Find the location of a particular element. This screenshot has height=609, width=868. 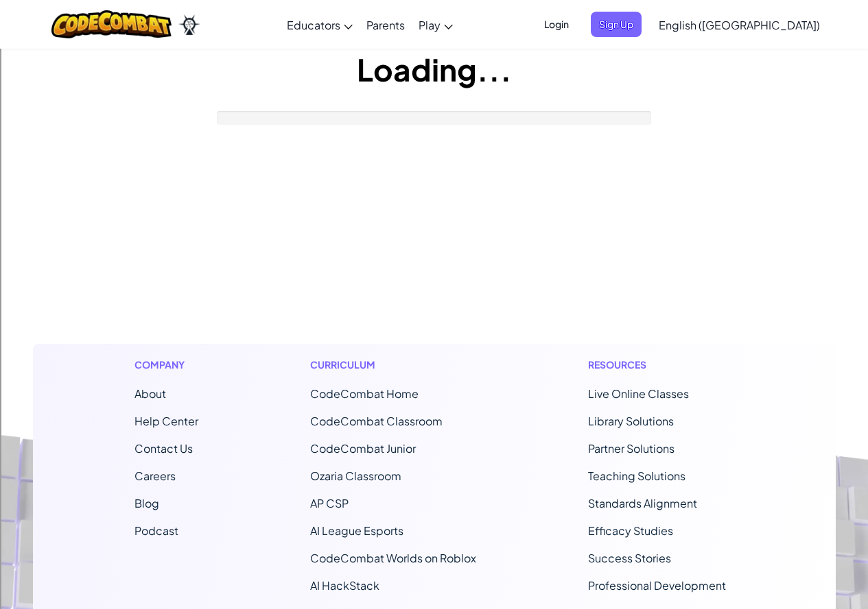

button: Sign Up is located at coordinates (616, 24).